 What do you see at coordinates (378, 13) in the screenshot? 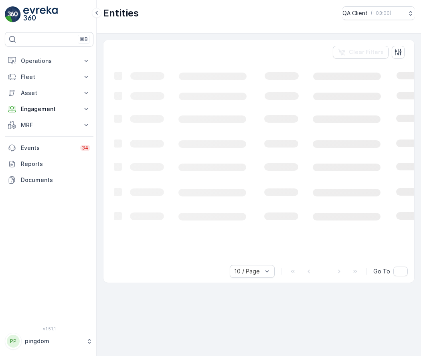
I see `button: QA Client(+03:00)` at bounding box center [378, 13].